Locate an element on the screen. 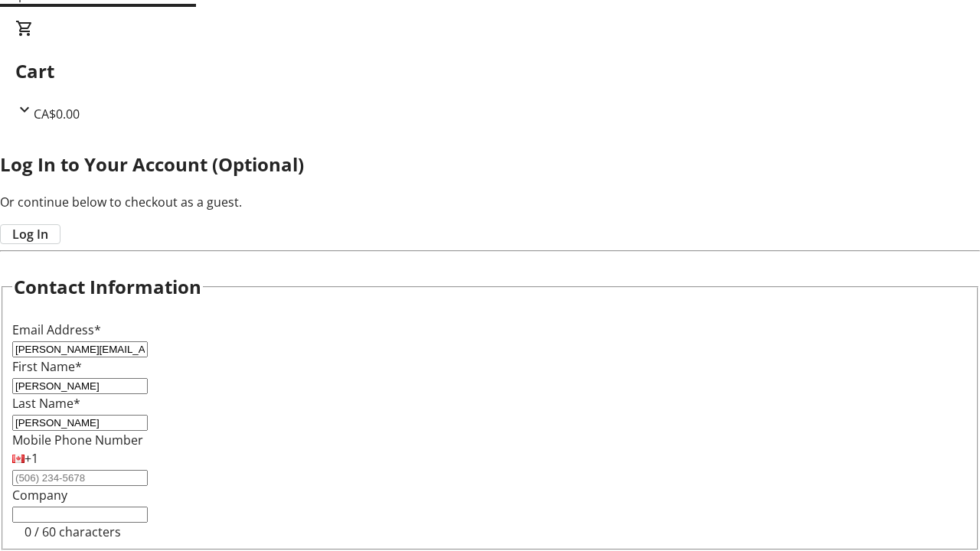 This screenshot has width=980, height=551. h2: Cart is located at coordinates (490, 71).